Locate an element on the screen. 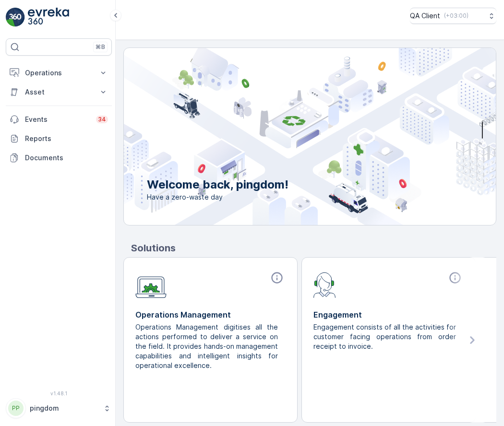 The image size is (504, 426). p: QA Client is located at coordinates (424, 15).